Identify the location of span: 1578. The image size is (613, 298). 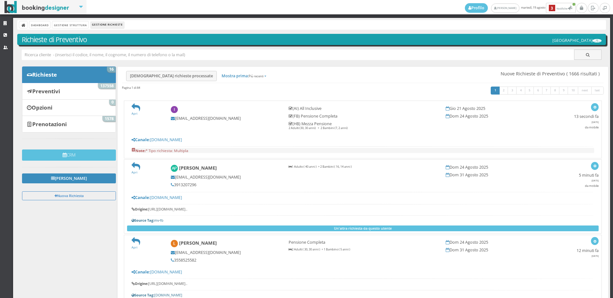
(109, 119).